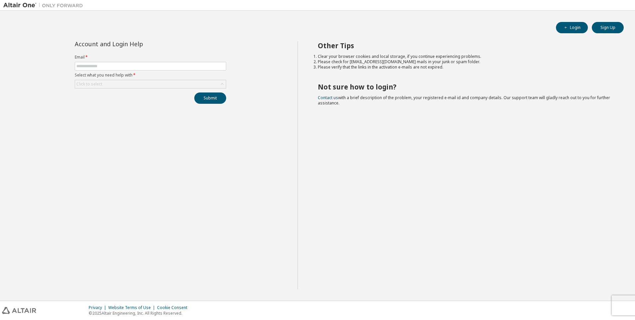 The image size is (635, 320). What do you see at coordinates (465, 56) in the screenshot?
I see `li: Clear your browser cookies and local storage, if you continue experiencing problems.` at bounding box center [465, 56].